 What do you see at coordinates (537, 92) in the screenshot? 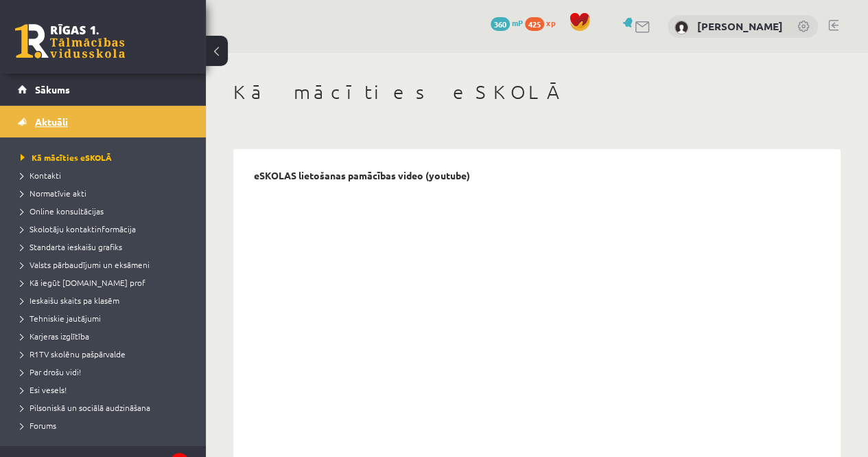
I see `h1: Kā mācīties eSKOLĀ` at bounding box center [537, 92].